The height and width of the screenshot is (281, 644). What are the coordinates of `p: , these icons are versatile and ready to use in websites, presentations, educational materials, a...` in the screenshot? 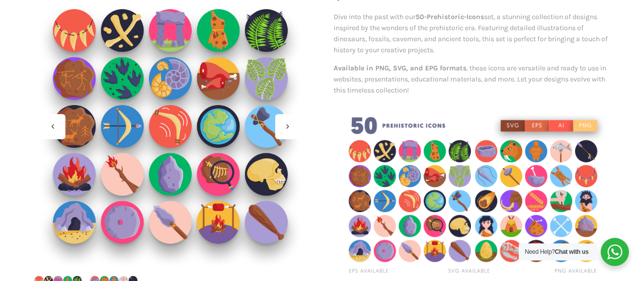 It's located at (474, 80).